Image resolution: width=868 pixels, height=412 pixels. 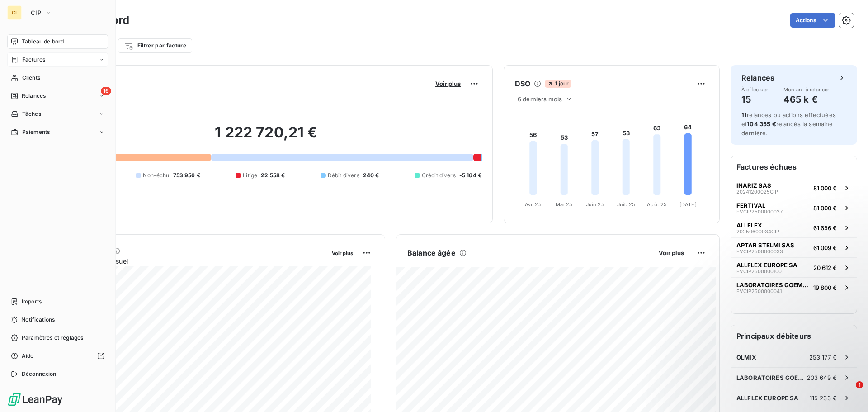 I want to click on span: ALLFLEX, so click(x=749, y=225).